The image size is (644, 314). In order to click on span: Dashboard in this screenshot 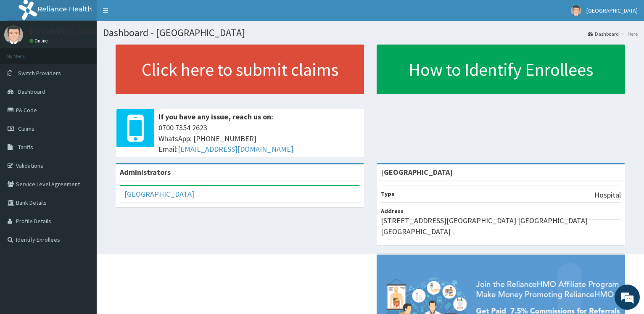, I will do `click(32, 92)`.